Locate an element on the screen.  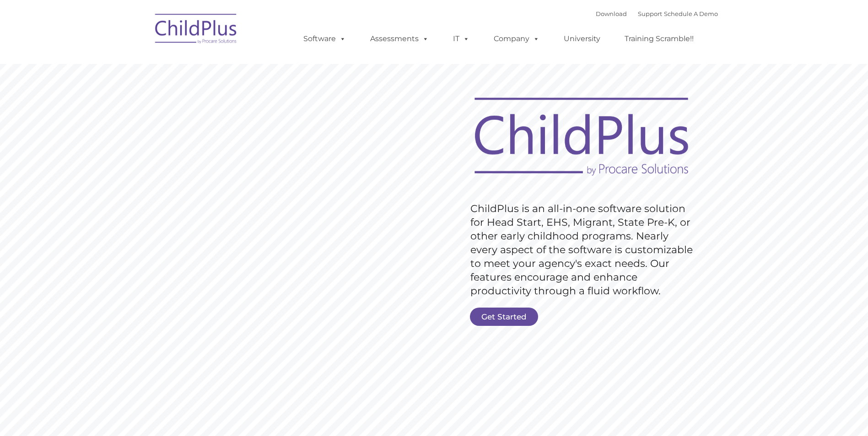
rs-layer: ChildPlus is an all-in-one software solution for Head Start, EHS, Migrant, State Pre-K, or other ... is located at coordinates (584, 251).